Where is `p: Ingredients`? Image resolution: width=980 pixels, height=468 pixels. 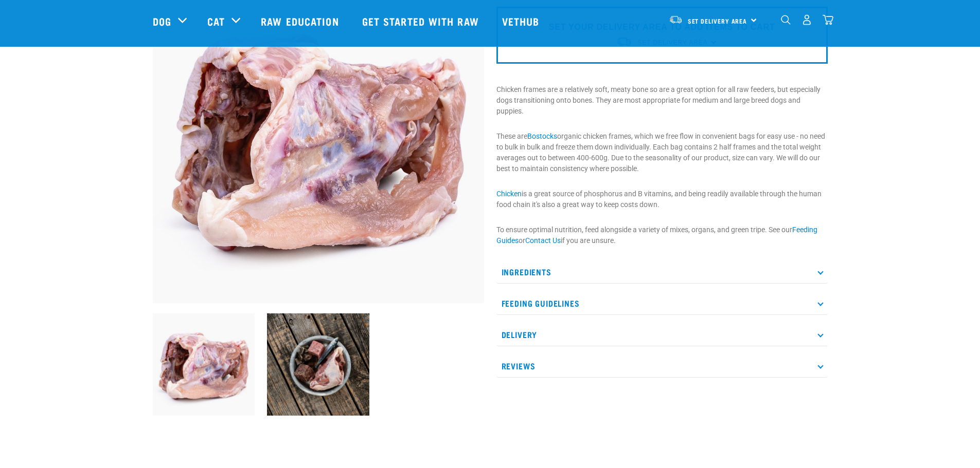 p: Ingredients is located at coordinates (662, 272).